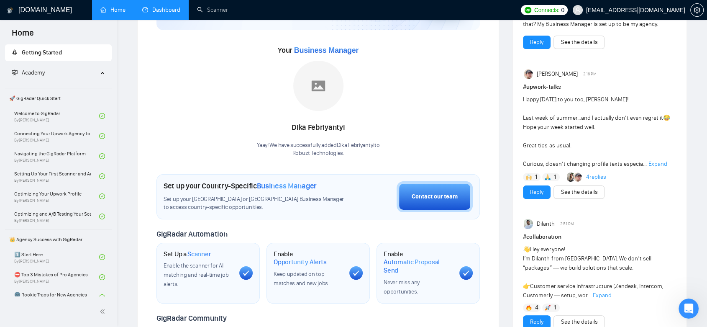  What do you see at coordinates (58, 98) in the screenshot?
I see `span: 🚀 GigRadar Quick Start` at bounding box center [58, 98].